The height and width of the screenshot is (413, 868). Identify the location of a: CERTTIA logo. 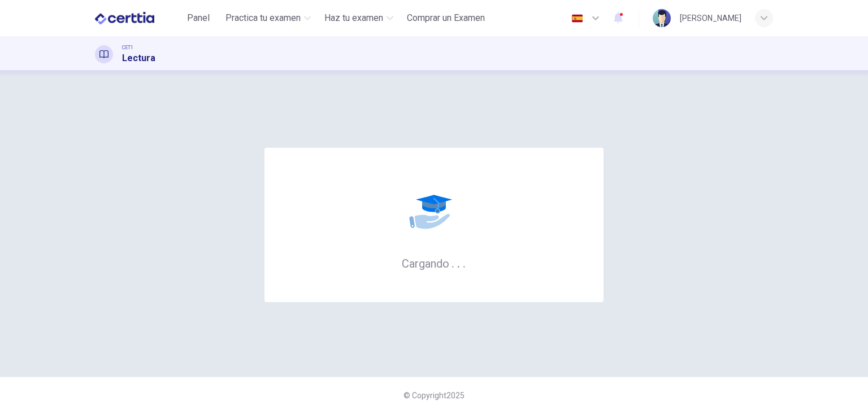
(137, 18).